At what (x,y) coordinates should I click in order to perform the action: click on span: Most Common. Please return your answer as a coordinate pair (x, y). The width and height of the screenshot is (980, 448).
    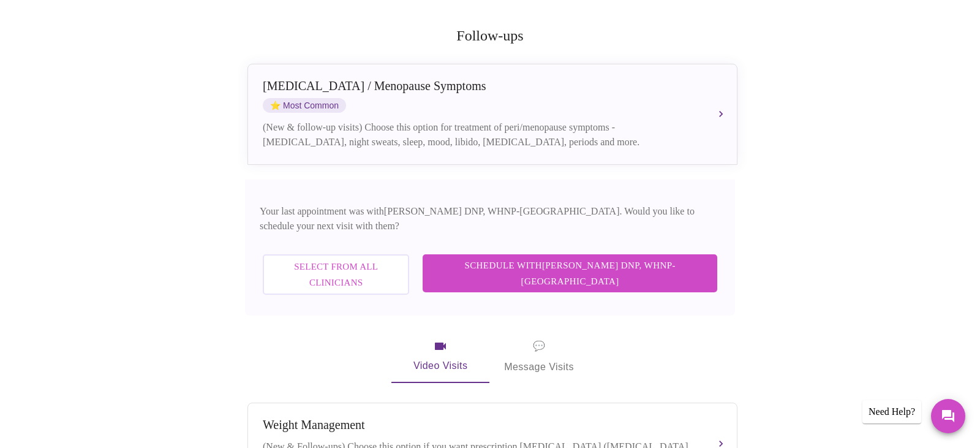
    Looking at the image, I should click on (304, 106).